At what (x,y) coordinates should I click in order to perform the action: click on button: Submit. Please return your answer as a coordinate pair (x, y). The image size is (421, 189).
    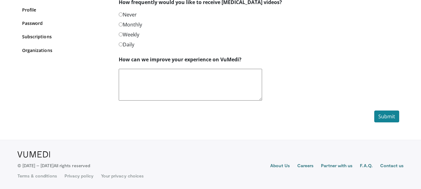
    Looking at the image, I should click on (387, 117).